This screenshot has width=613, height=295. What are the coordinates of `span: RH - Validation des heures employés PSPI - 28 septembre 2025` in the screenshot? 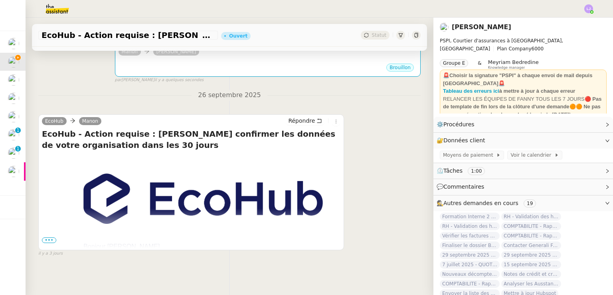 It's located at (470, 226).